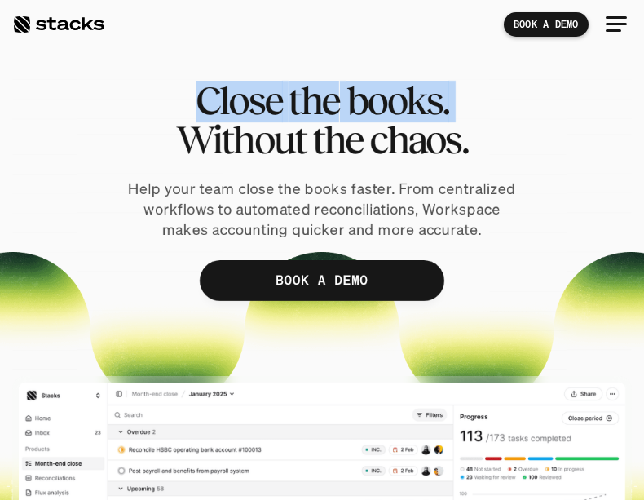 The image size is (644, 500). What do you see at coordinates (322, 210) in the screenshot?
I see `p: Help your team close the books faster. From centralized workflows to automated reconciliations, W...` at bounding box center [322, 210].